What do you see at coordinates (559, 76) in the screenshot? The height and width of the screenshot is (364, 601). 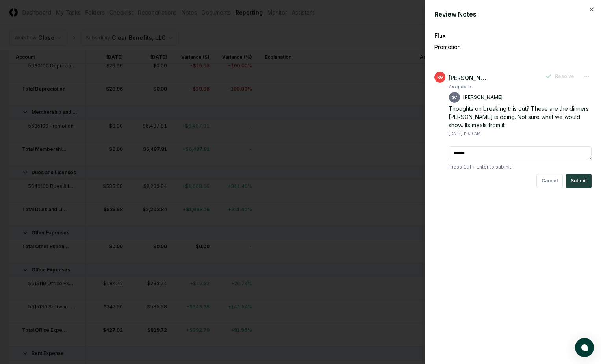 I see `button: Resolve` at bounding box center [559, 76].